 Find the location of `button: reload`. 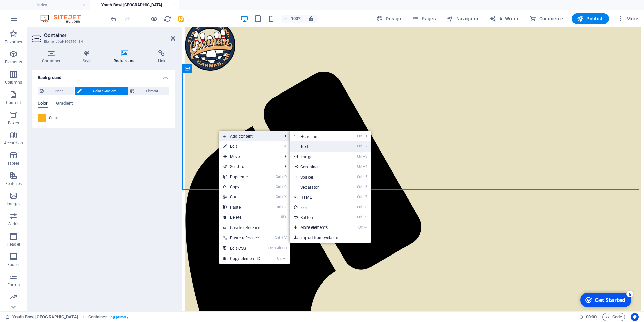

button: reload is located at coordinates (167, 19).